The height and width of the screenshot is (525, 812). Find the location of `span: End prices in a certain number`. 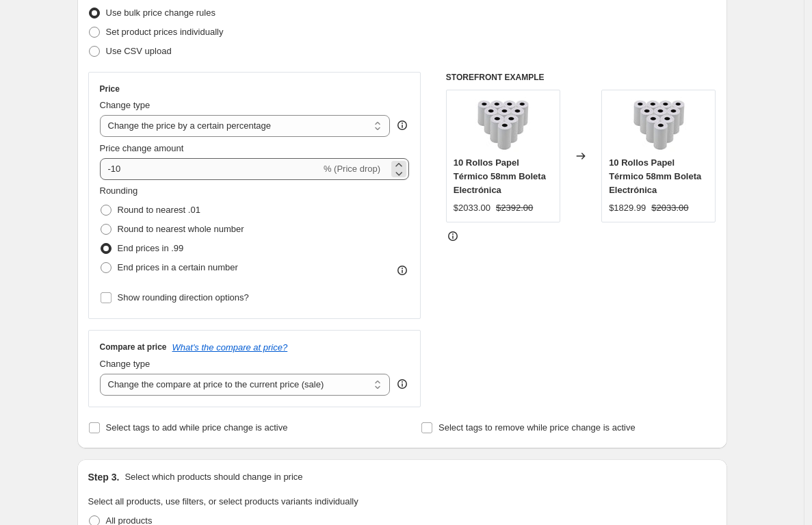

span: End prices in a certain number is located at coordinates (178, 267).